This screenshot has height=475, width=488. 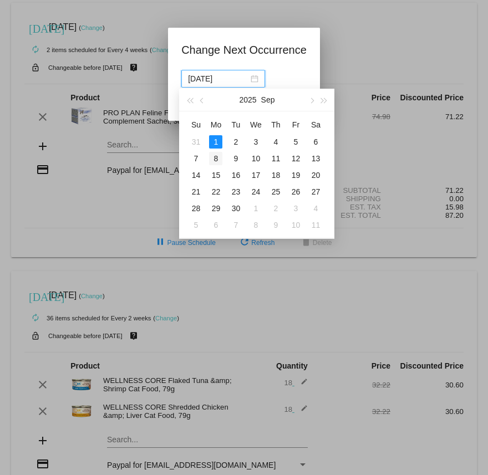 I want to click on td: 10/6/2025, so click(x=216, y=225).